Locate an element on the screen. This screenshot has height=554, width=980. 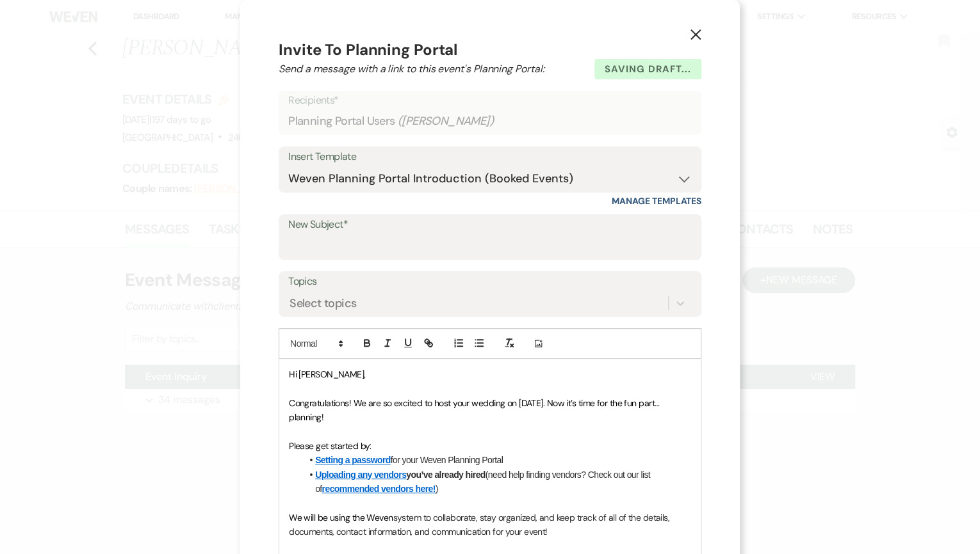
a: recommended vendors here! is located at coordinates (378, 489).